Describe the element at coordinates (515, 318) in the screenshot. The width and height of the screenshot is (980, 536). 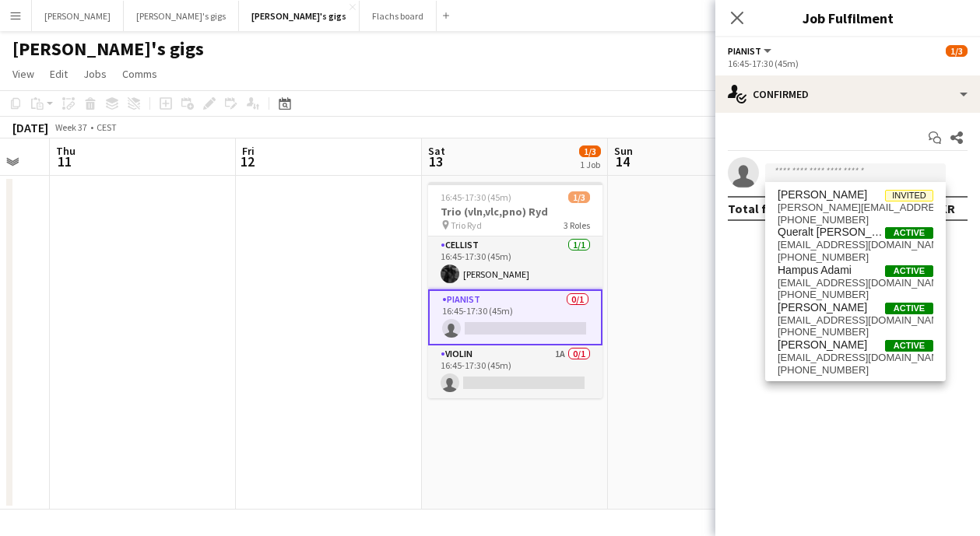
I see `app-card-role: Pianist0/116:45-17:30 (45m)` at that location.